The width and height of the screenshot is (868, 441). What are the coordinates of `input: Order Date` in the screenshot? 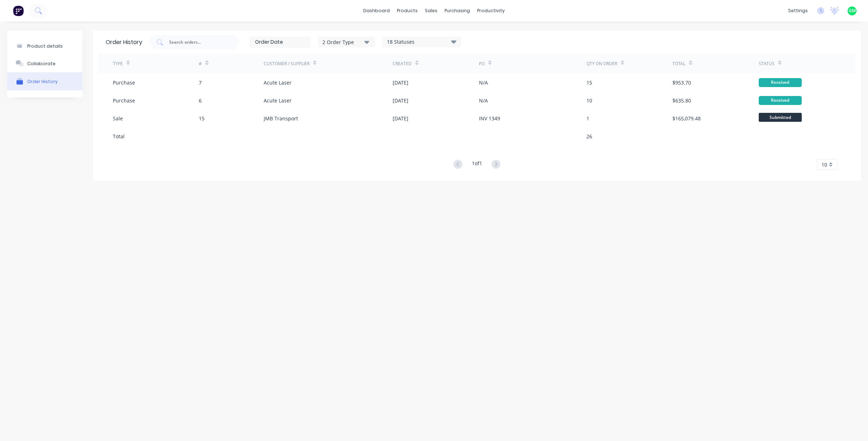 It's located at (280, 42).